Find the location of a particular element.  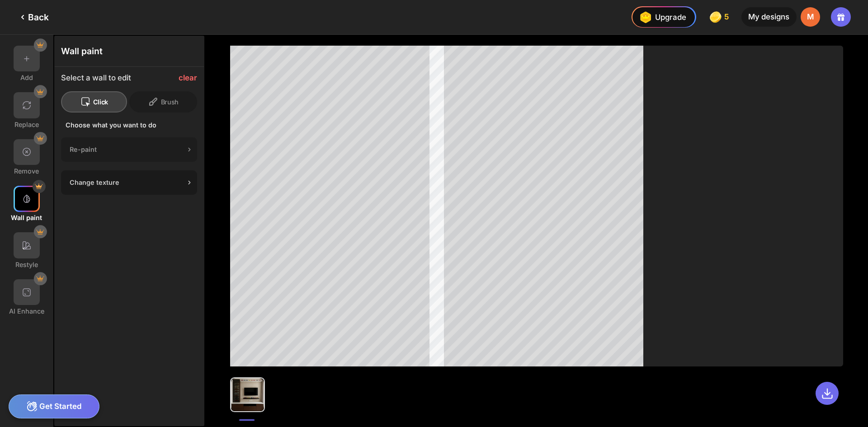

div: Choose what you want to do is located at coordinates (129, 125).